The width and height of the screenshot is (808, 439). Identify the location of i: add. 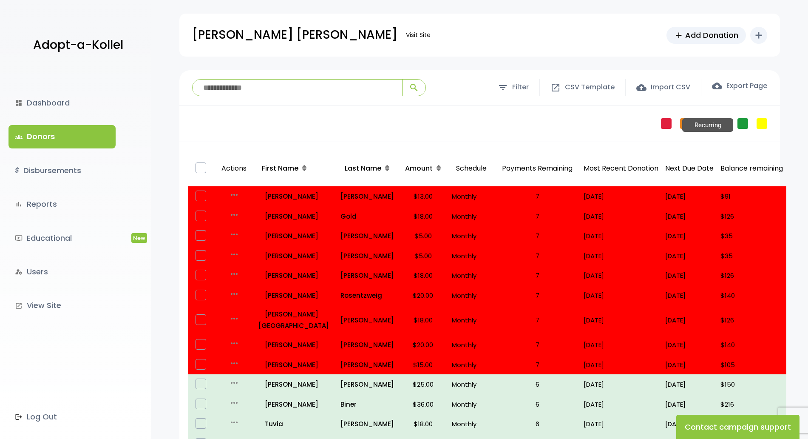
(759, 35).